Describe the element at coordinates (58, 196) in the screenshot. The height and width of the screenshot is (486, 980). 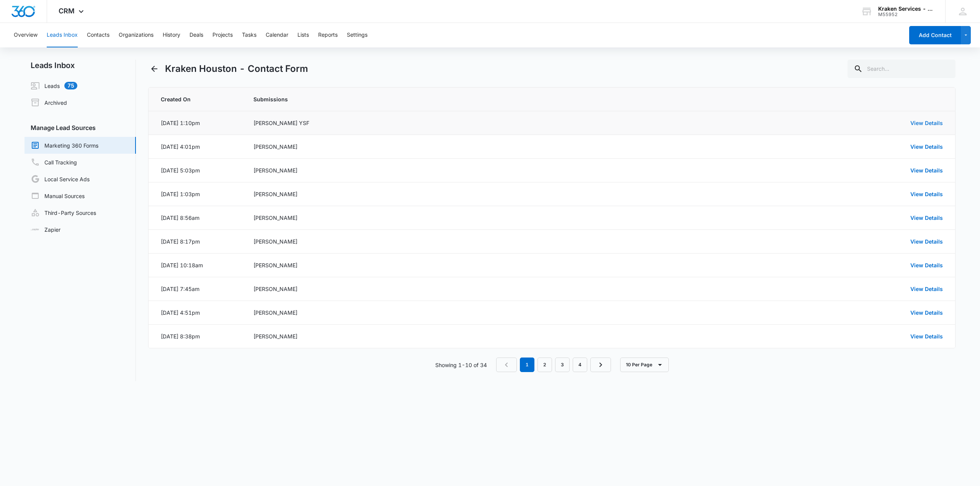
I see `a: Manual Sources` at that location.